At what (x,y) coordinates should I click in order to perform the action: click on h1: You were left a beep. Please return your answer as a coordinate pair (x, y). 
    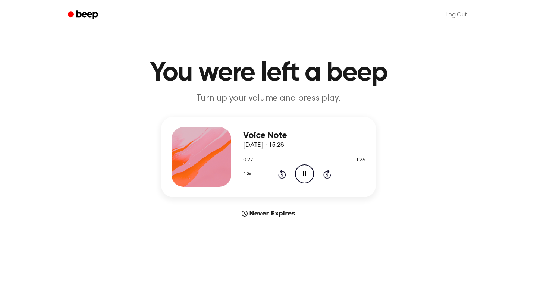
    Looking at the image, I should click on (269, 73).